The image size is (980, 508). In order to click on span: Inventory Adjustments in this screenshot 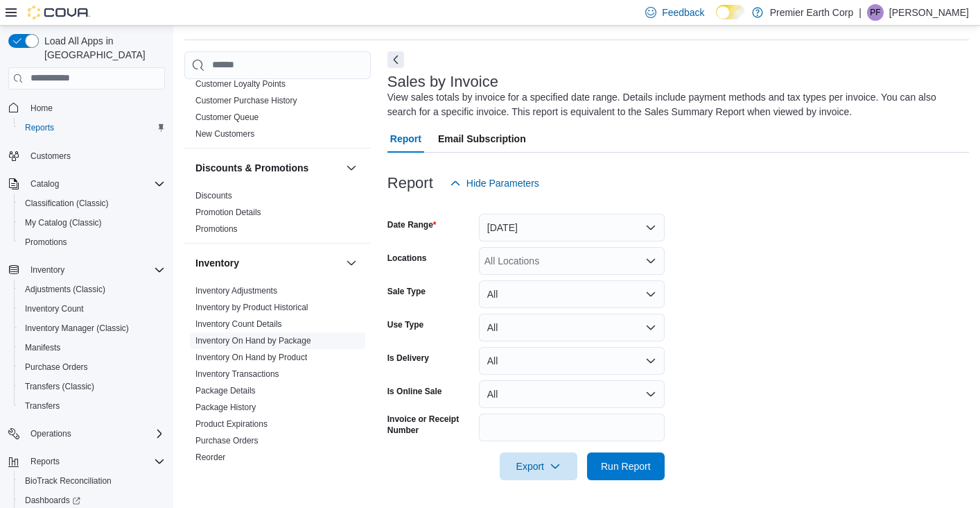, I will do `click(237, 291)`.